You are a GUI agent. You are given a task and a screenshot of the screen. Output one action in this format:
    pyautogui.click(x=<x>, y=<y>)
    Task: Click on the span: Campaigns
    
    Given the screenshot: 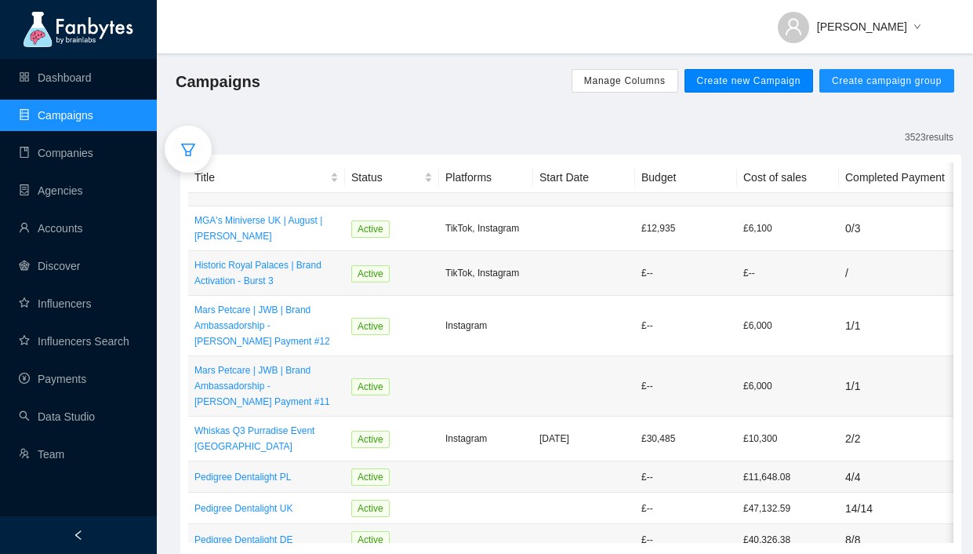 What is the action you would take?
    pyautogui.click(x=218, y=82)
    